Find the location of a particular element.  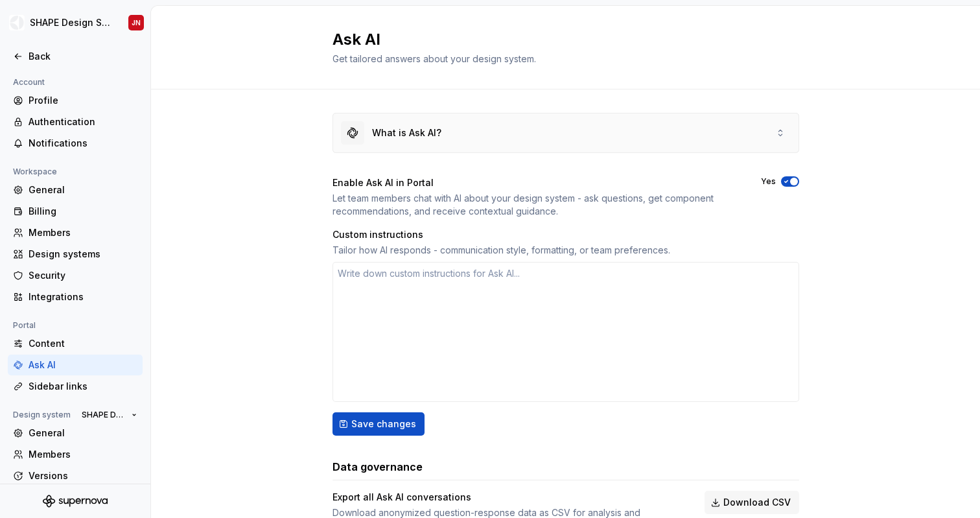

div: Sidebar links is located at coordinates (83, 387).